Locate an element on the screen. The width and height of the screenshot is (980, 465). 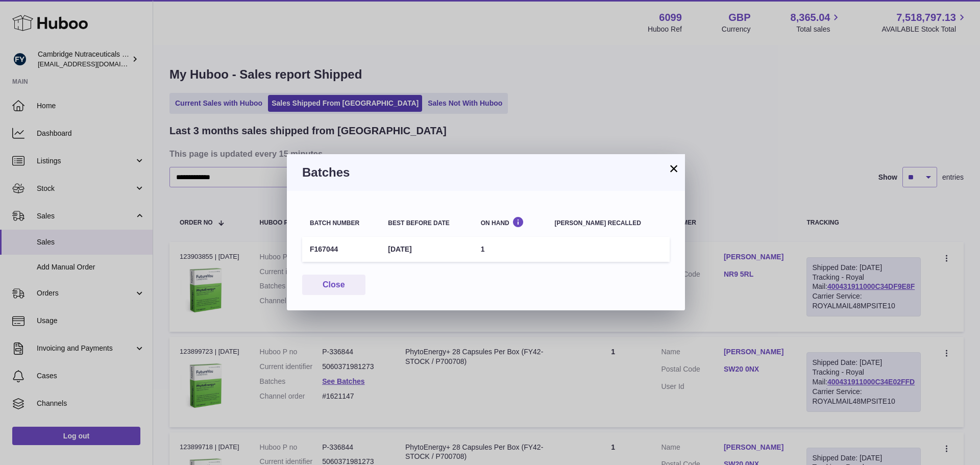
td: F167044 is located at coordinates (341, 249).